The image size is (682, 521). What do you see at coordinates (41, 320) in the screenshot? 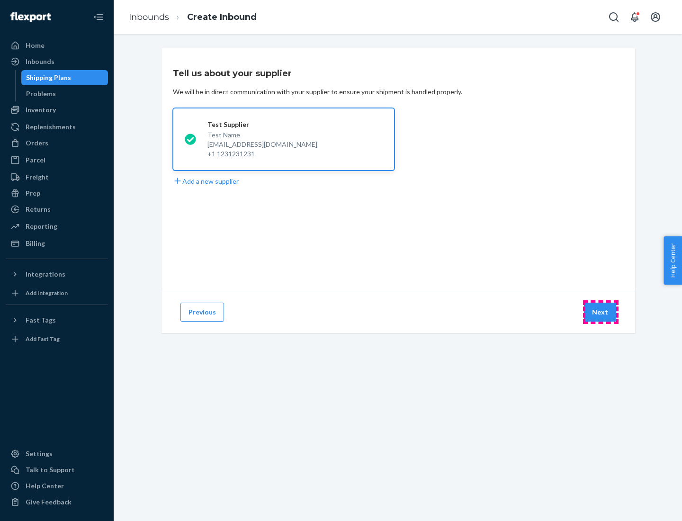
I see `div: Fast Tags` at bounding box center [41, 320].